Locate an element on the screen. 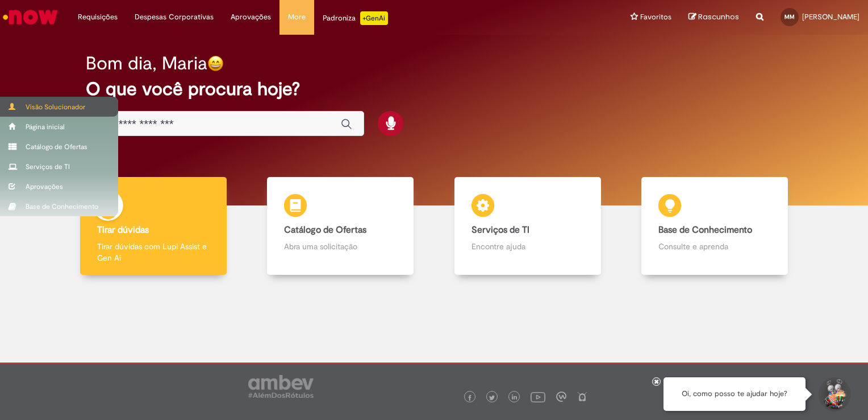  b: Catálogo de Ofertas is located at coordinates (325, 230).